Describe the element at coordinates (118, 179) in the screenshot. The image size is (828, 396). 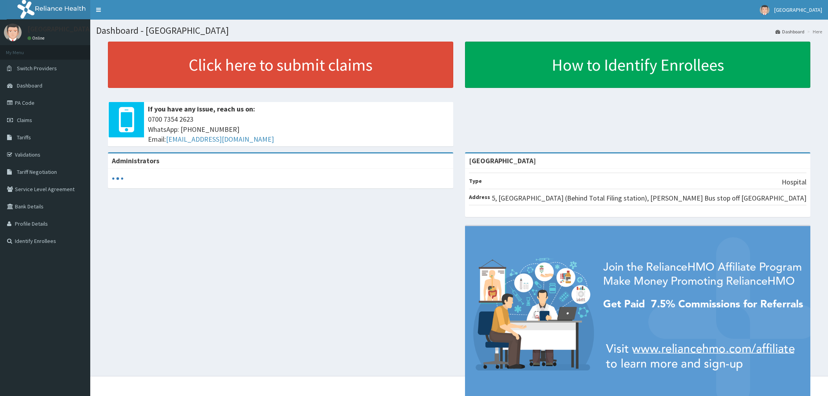
I see `svg: audio-loading` at that location.